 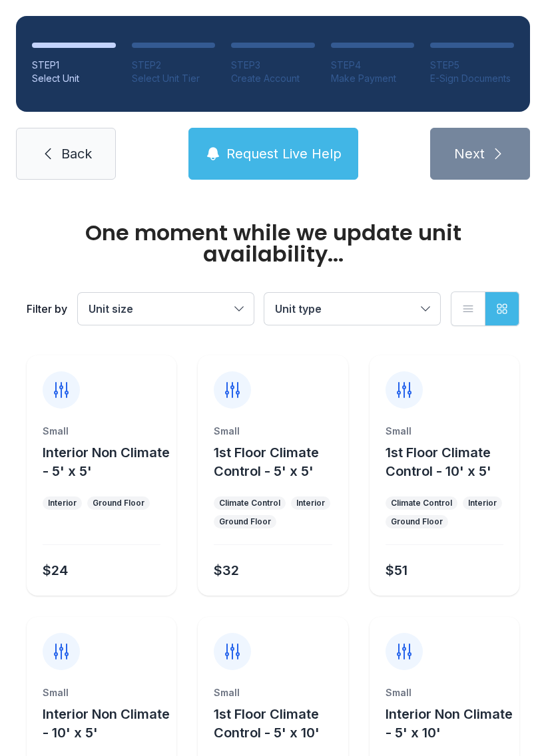 I want to click on div: Filter by, so click(x=46, y=309).